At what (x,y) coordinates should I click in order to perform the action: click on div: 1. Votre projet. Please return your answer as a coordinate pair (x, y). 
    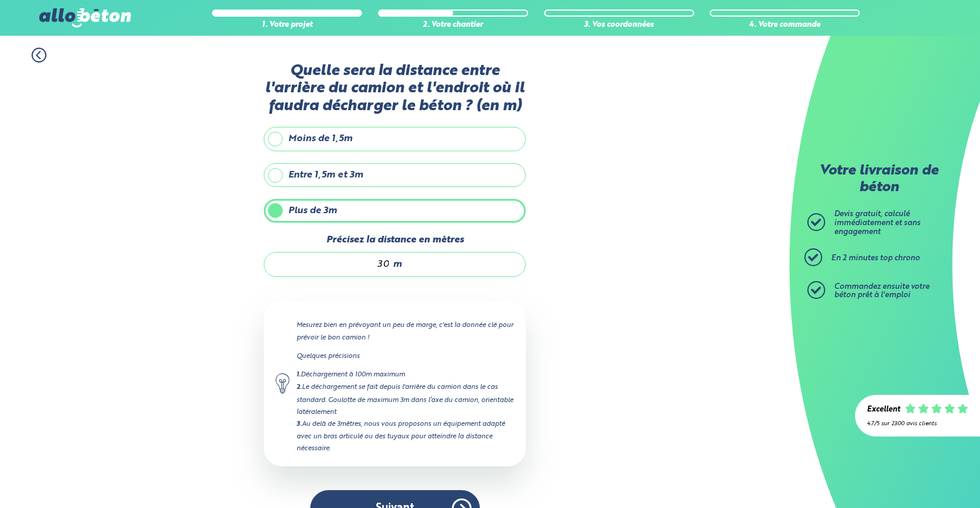
    Looking at the image, I should click on (287, 25).